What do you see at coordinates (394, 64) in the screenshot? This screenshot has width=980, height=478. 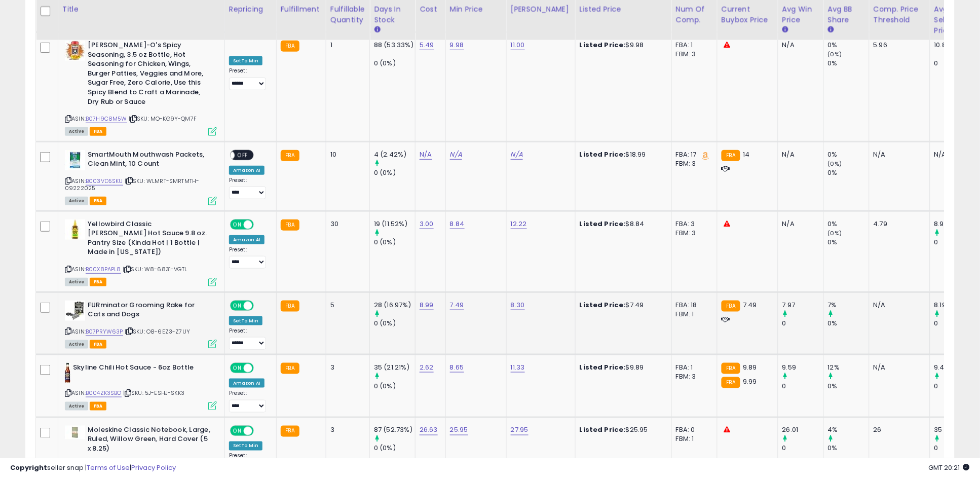 I see `div: 0 (0%)` at bounding box center [394, 64].